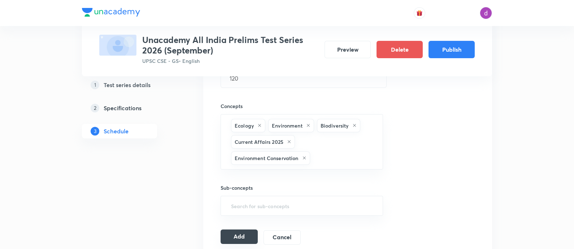 The image size is (574, 249). Describe the element at coordinates (230, 61) in the screenshot. I see `p: UPSC CSE - GS • English` at that location.